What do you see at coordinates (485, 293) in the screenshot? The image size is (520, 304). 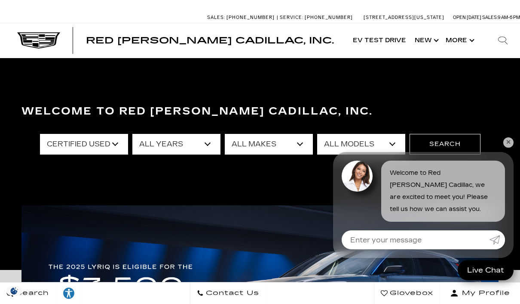 I see `span: My Profile` at bounding box center [485, 293].